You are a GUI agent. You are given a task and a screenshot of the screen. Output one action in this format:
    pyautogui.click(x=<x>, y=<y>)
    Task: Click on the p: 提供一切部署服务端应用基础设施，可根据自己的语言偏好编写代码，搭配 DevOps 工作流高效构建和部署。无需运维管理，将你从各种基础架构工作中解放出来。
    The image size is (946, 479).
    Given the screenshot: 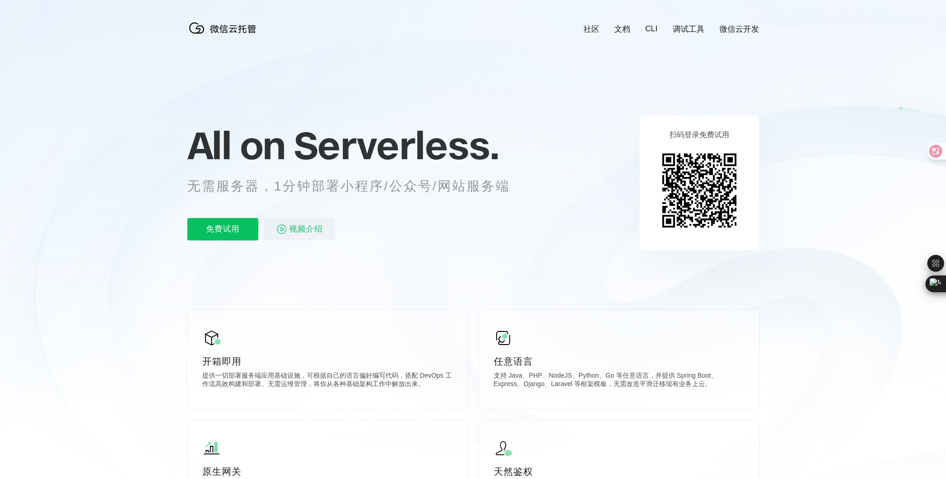 What is the action you would take?
    pyautogui.click(x=327, y=381)
    